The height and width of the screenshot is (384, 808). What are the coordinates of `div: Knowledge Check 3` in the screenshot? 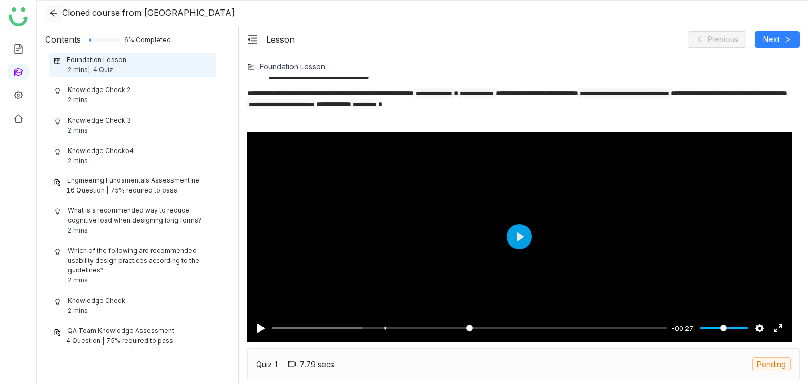 It's located at (99, 121).